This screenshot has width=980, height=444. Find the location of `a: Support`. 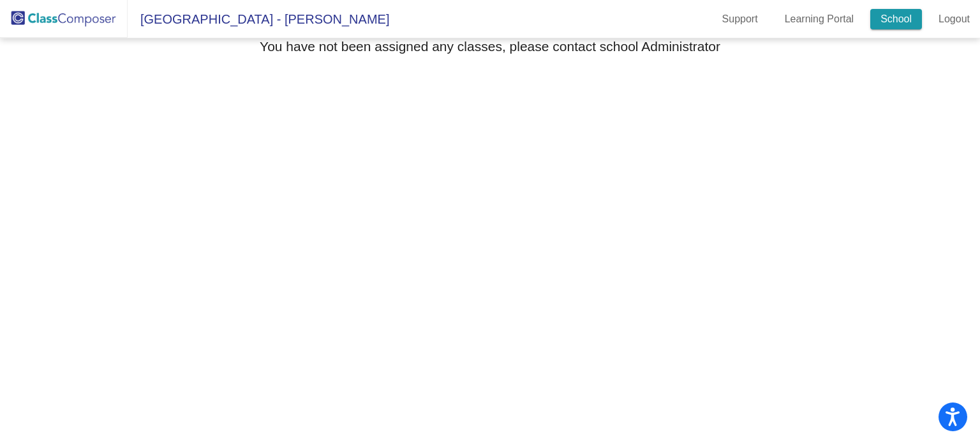

a: Support is located at coordinates (740, 19).